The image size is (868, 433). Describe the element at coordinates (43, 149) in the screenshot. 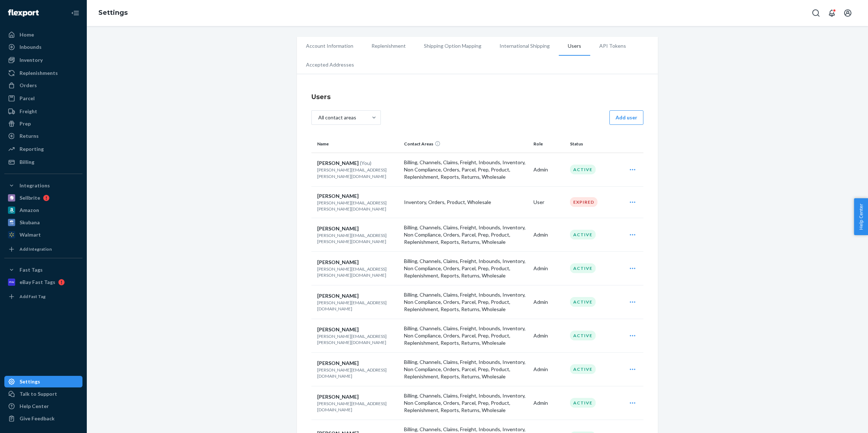

I see `a: Reporting` at that location.